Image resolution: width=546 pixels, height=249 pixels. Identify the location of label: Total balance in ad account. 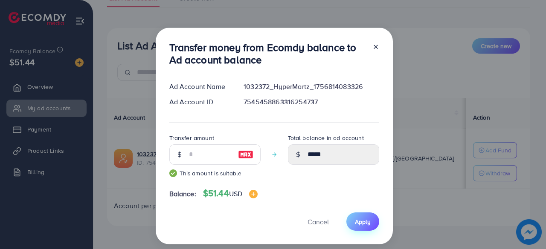
(326, 138).